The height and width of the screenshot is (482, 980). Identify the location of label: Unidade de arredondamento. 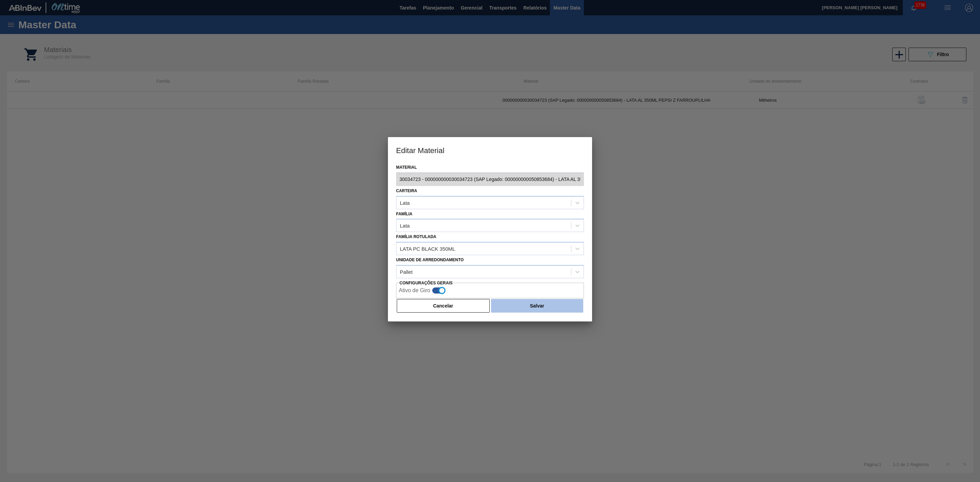
(430, 260).